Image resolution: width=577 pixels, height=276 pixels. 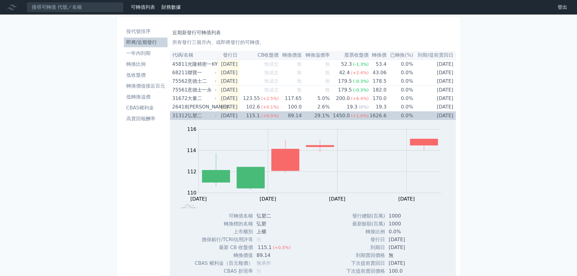 What do you see at coordinates (146, 86) in the screenshot?
I see `li: 轉換價值接近百元` at bounding box center [146, 86].